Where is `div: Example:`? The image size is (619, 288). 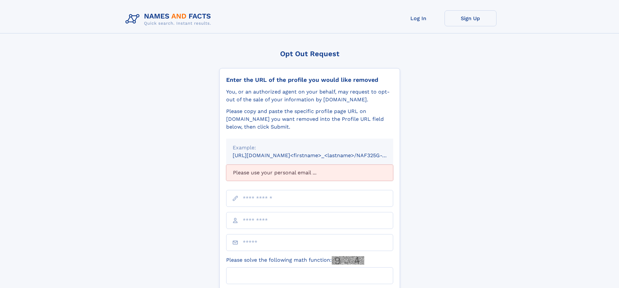 div: Example: is located at coordinates (310, 148).